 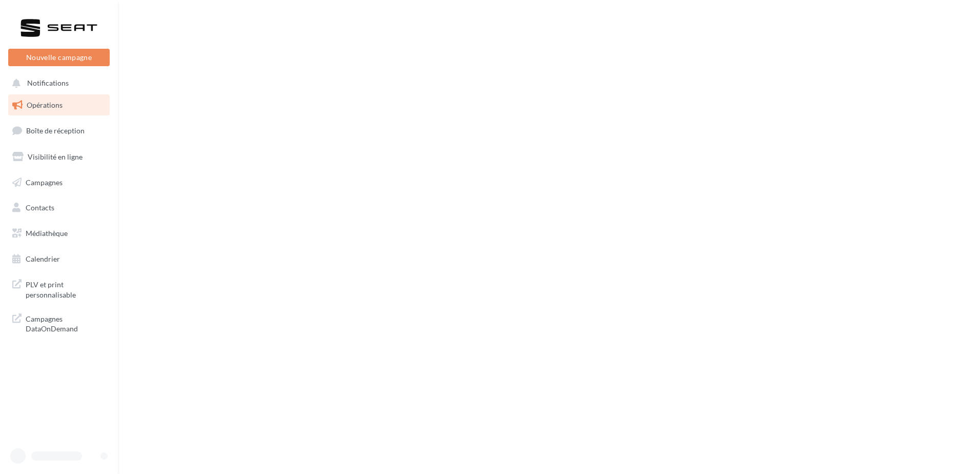 What do you see at coordinates (59, 259) in the screenshot?
I see `a: Calendrier` at bounding box center [59, 259].